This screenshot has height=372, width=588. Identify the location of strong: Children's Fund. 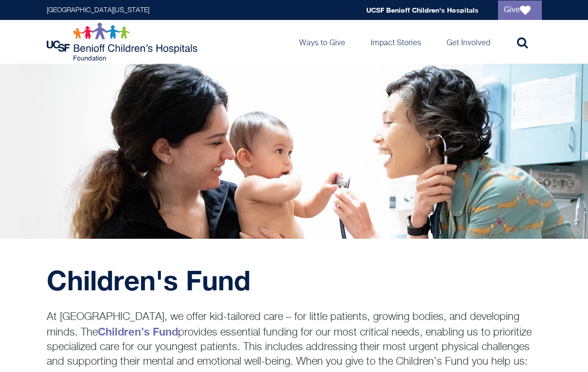
(148, 279).